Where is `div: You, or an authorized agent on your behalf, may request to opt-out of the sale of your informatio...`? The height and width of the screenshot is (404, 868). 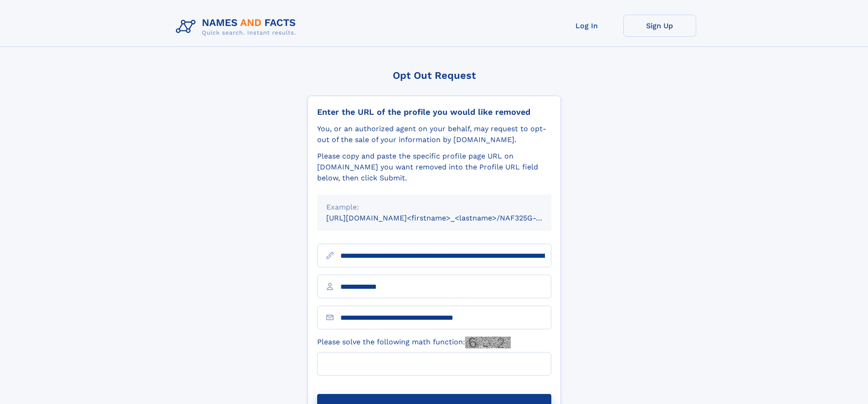
div: You, or an authorized agent on your behalf, may request to opt-out of the sale of your informatio... is located at coordinates (434, 134).